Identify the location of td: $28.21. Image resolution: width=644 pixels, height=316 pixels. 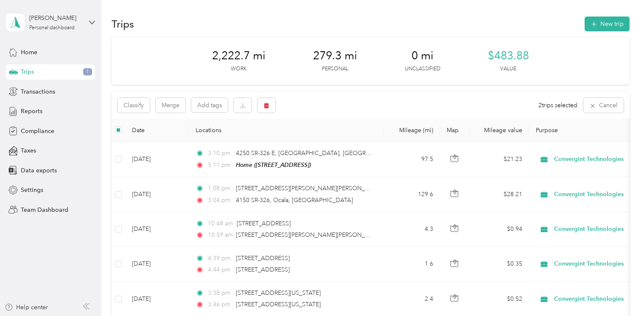
(500, 194).